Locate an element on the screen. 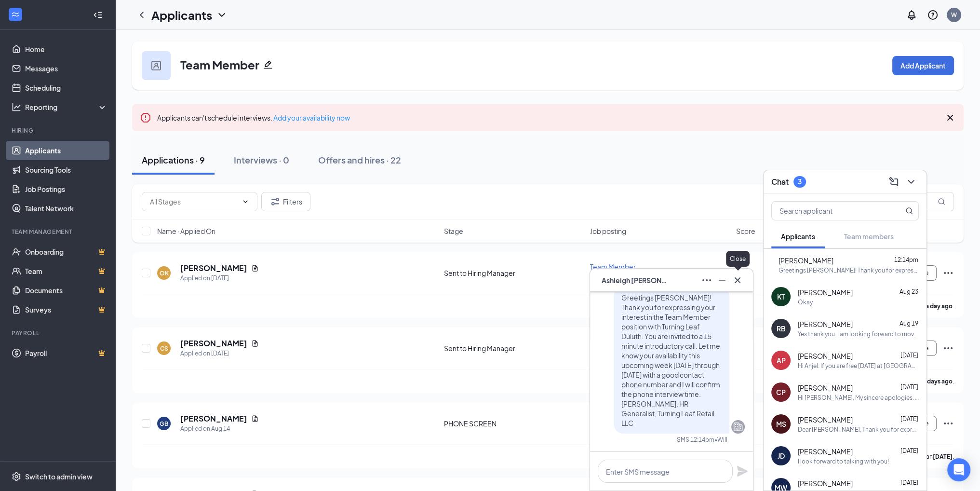  button: Add Applicant is located at coordinates (924, 66).